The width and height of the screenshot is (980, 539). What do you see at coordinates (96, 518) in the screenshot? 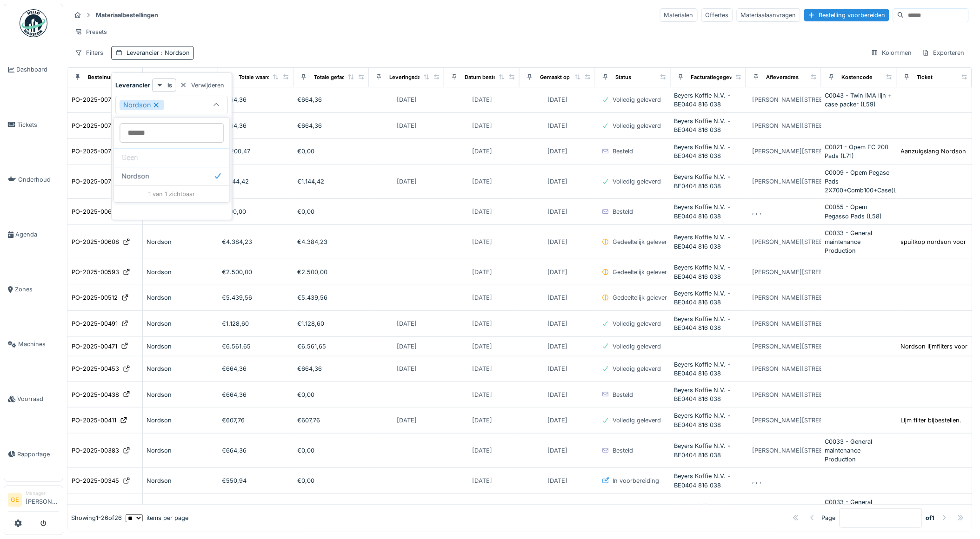
I see `div: Showing 1 - 26 of 26` at bounding box center [96, 518].